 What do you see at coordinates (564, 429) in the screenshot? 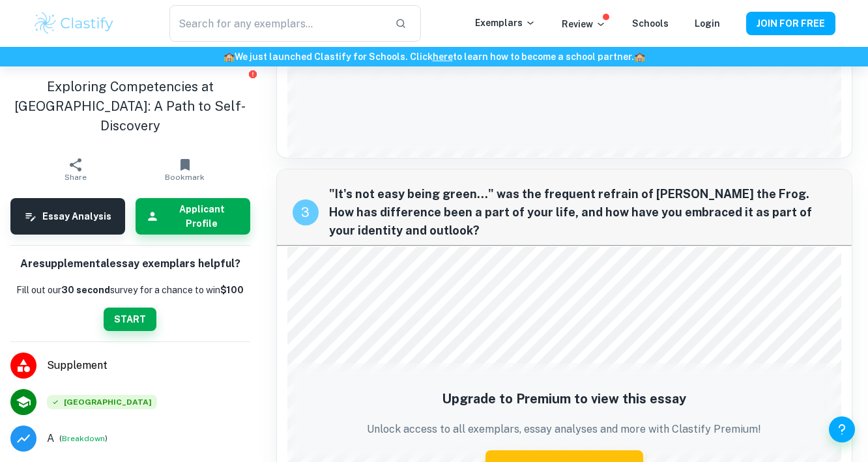
I see `p: Unlock access to all exemplars, essay analyses and more with Clastify Premium!` at bounding box center [564, 429].